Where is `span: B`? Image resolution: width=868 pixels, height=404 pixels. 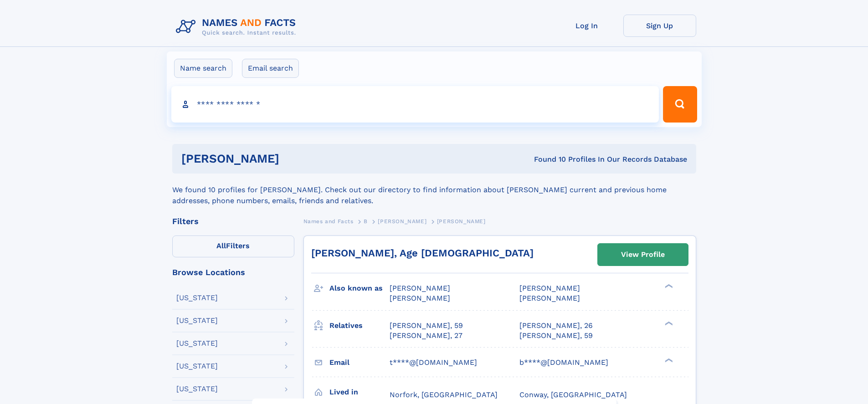
span: B is located at coordinates (365, 222).